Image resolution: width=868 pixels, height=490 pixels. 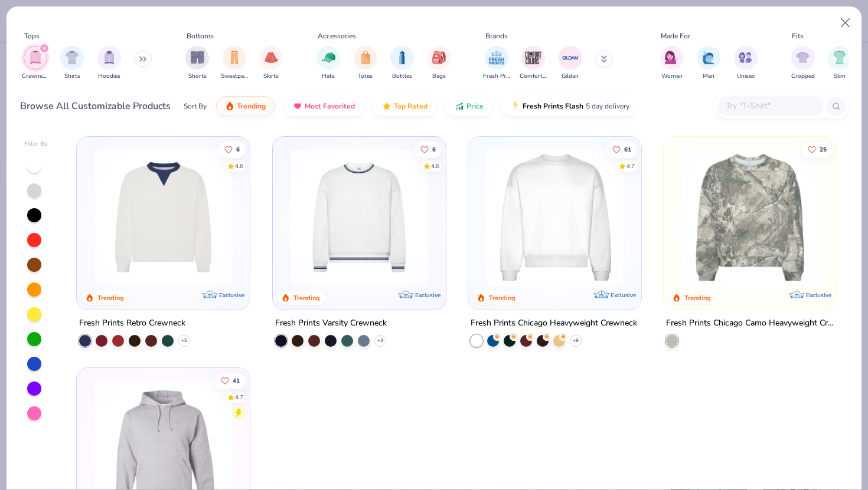 What do you see at coordinates (132, 323) in the screenshot?
I see `div: Fresh Prints Retro Crewneck` at bounding box center [132, 323].